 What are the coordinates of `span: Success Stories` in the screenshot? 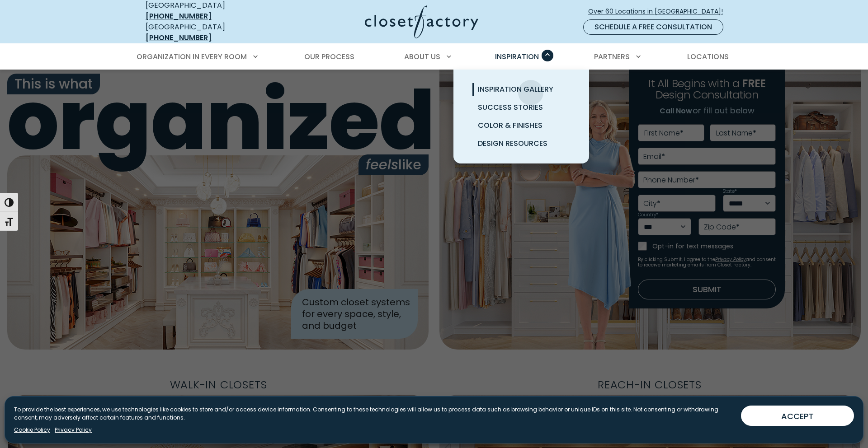 It's located at (511, 107).